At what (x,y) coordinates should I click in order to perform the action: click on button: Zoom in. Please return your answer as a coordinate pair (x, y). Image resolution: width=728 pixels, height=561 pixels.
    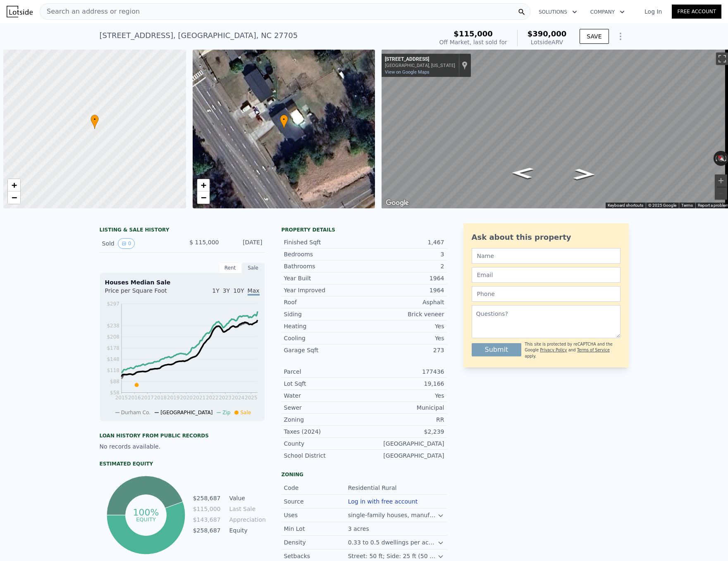
    Looking at the image, I should click on (721, 181).